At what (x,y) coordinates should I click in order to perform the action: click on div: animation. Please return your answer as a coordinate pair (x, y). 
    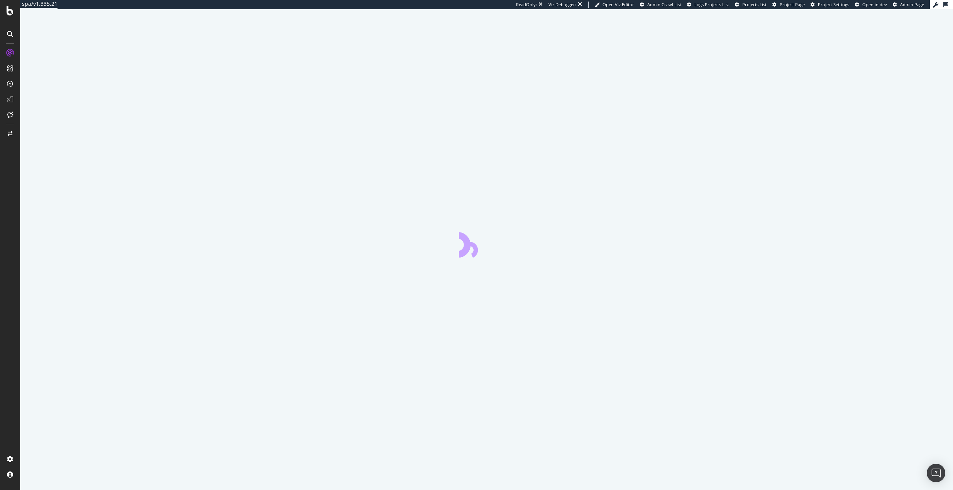
    Looking at the image, I should click on (487, 244).